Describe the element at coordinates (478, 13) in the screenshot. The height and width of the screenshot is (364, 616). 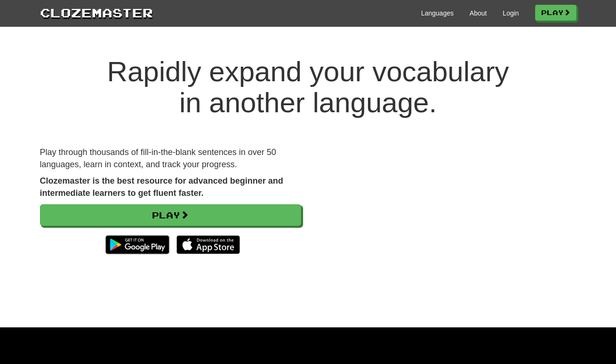
I see `a: About` at that location.